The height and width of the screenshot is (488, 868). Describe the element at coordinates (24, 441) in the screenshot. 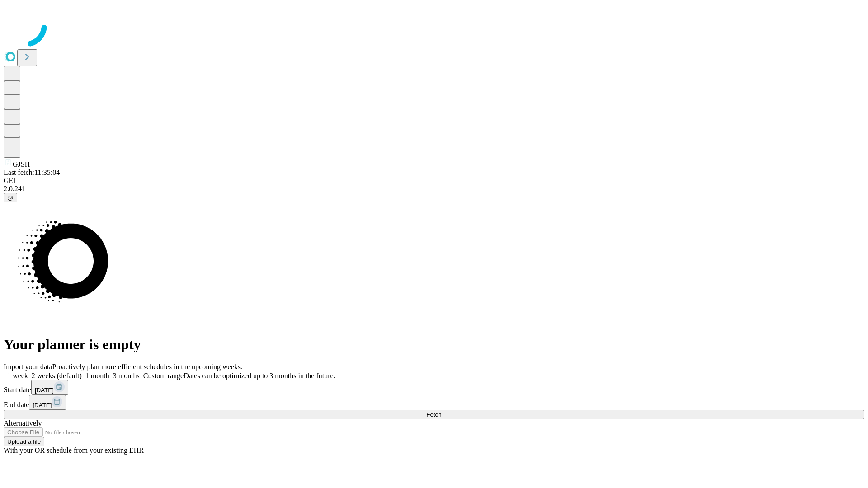

I see `button: Upload a file` at that location.